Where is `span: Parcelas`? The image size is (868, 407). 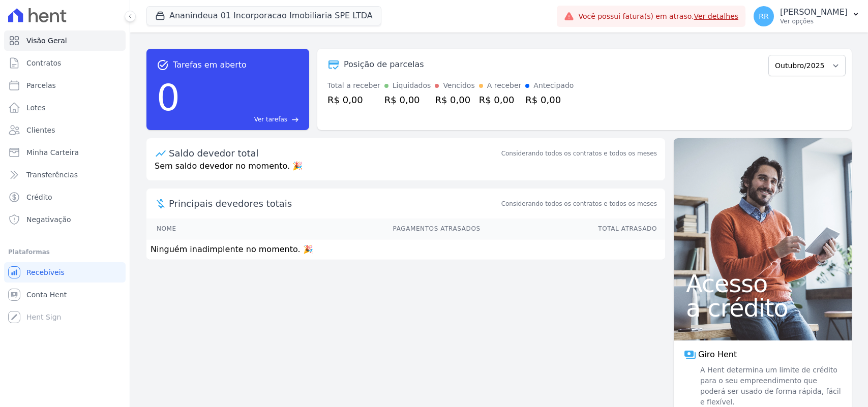 span: Parcelas is located at coordinates (41, 85).